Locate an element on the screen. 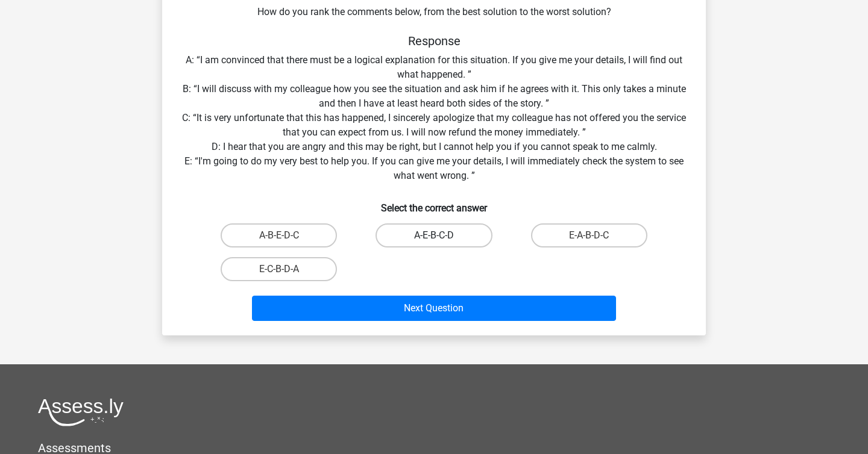  h6: Select the correct answer is located at coordinates (434, 203).